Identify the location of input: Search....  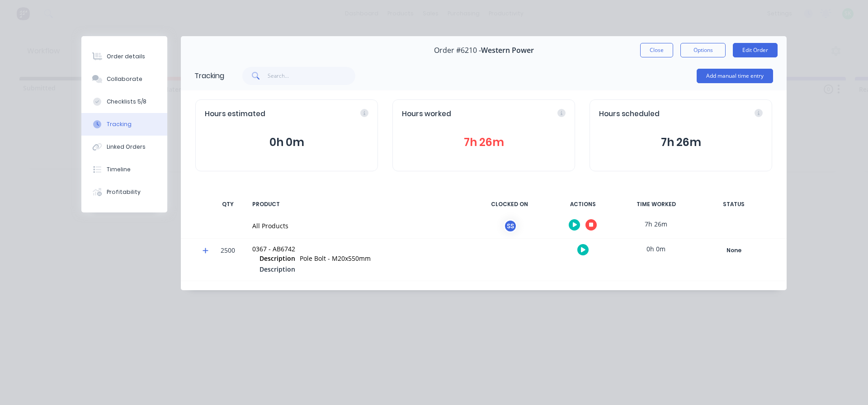
(312, 76).